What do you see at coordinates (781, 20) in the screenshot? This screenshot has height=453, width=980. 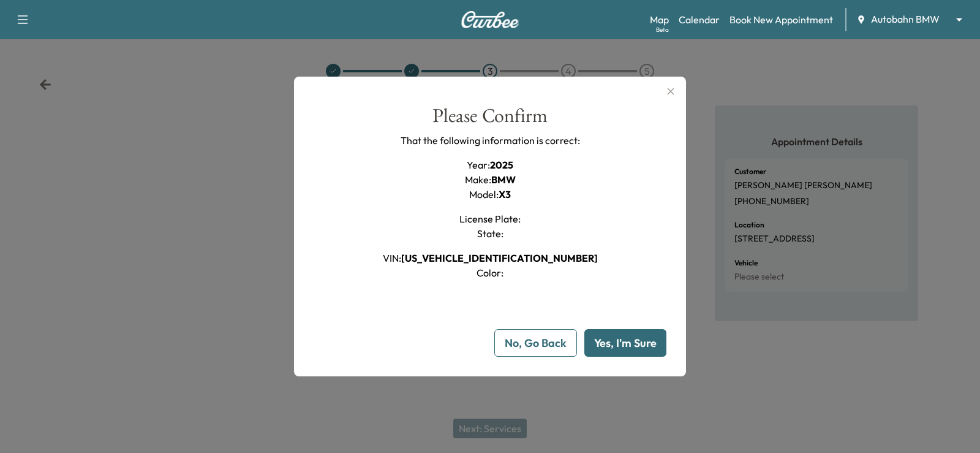 I see `a: Book New Appointment` at bounding box center [781, 20].